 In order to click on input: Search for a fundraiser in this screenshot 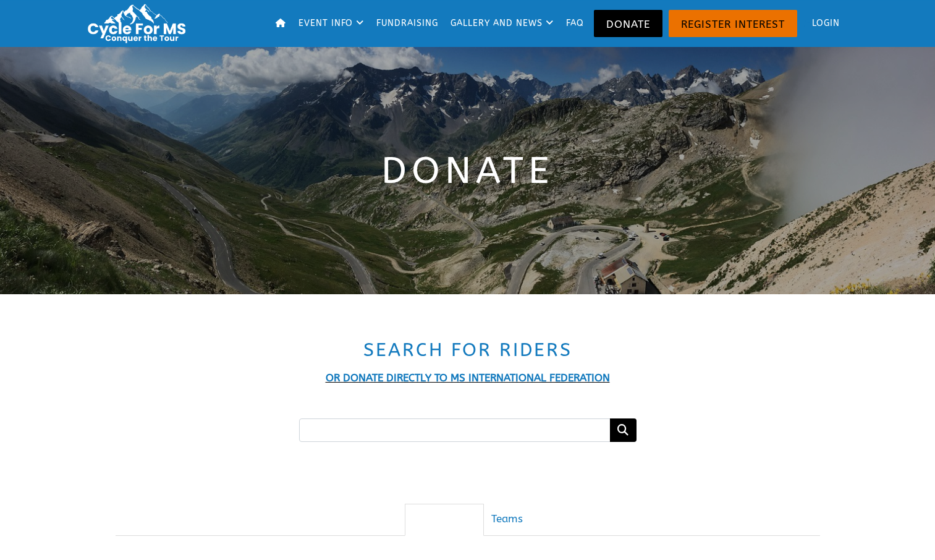, I will do `click(455, 430)`.